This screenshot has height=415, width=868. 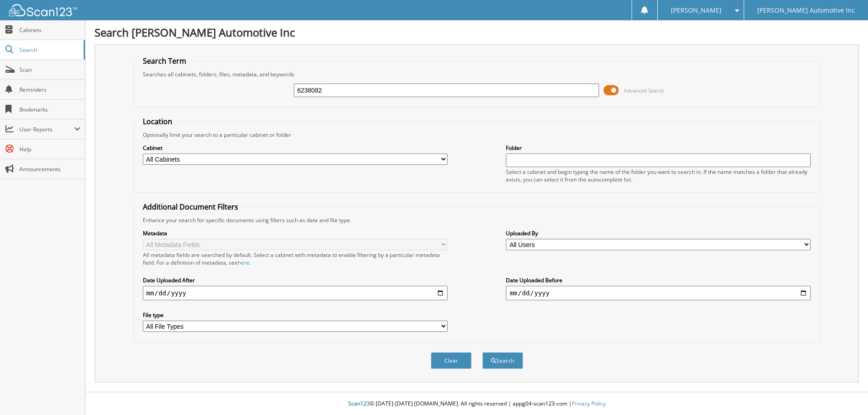 I want to click on div: Select a cabinet and begin typing the name of the folder you want to search in. If the name match..., so click(x=658, y=175).